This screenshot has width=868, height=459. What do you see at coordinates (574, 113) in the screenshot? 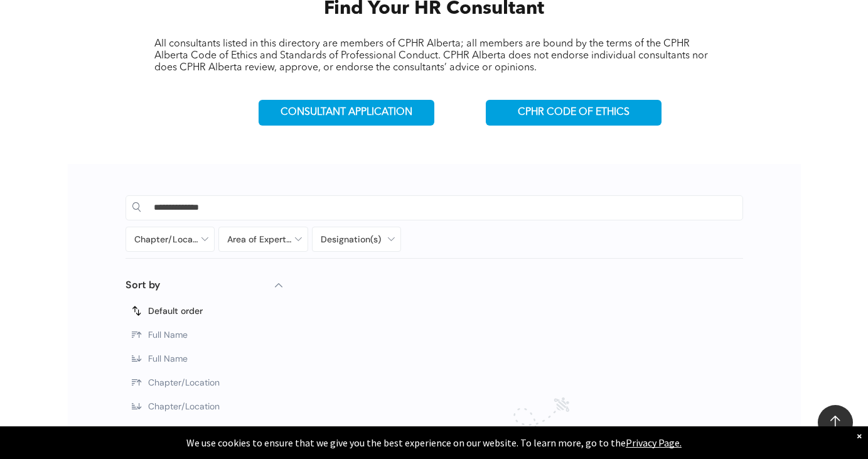
I see `span: CPHR CODE OF ETHICS` at bounding box center [574, 113].